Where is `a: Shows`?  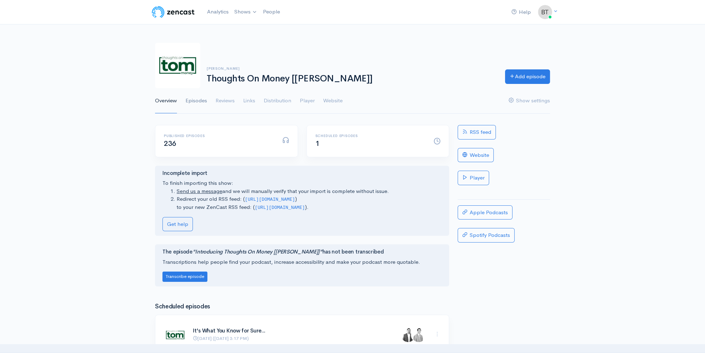
a: Shows is located at coordinates (246, 12).